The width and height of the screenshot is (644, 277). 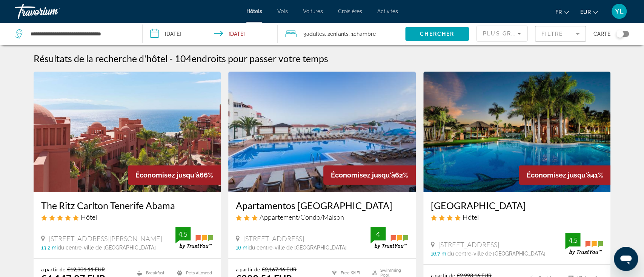 What do you see at coordinates (619, 11) in the screenshot?
I see `span: YL` at bounding box center [619, 11].